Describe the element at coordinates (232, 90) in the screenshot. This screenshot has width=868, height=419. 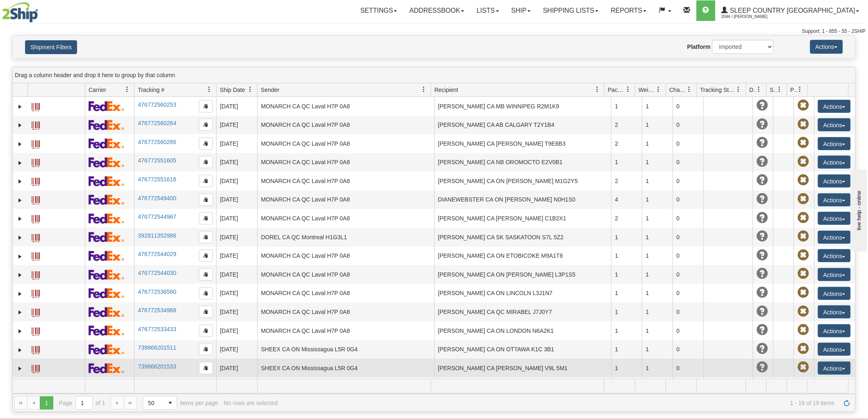
I see `span: Ship Date` at that location.